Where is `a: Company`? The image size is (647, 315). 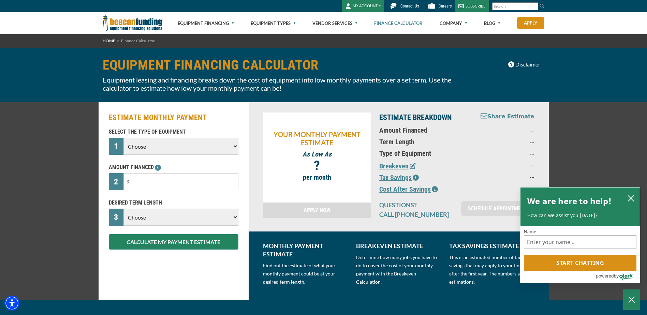
a: Company is located at coordinates (453, 23).